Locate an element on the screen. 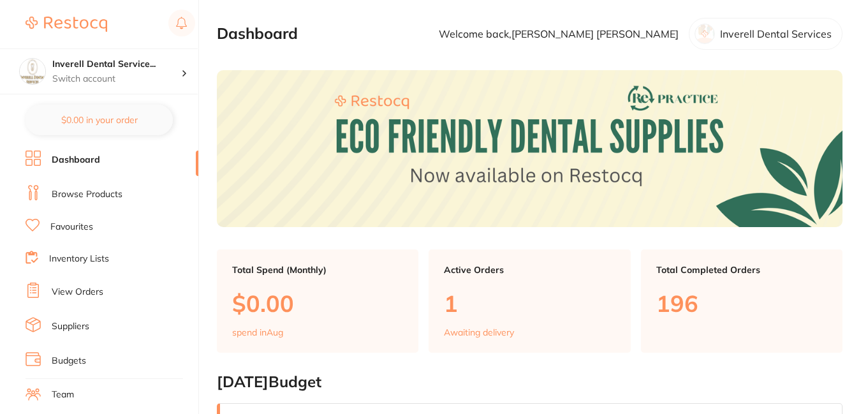  img: Dashboard is located at coordinates (529, 148).